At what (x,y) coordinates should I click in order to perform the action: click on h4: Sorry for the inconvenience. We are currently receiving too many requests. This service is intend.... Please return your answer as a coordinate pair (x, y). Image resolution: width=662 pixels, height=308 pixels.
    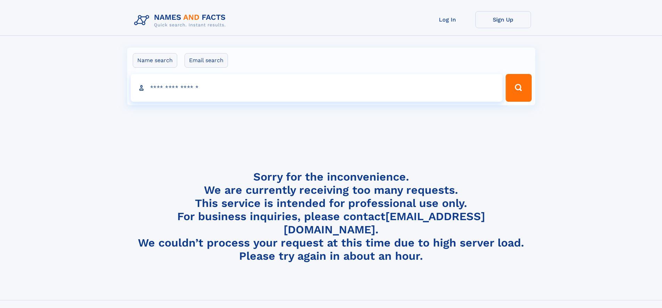
    Looking at the image, I should click on (331, 216).